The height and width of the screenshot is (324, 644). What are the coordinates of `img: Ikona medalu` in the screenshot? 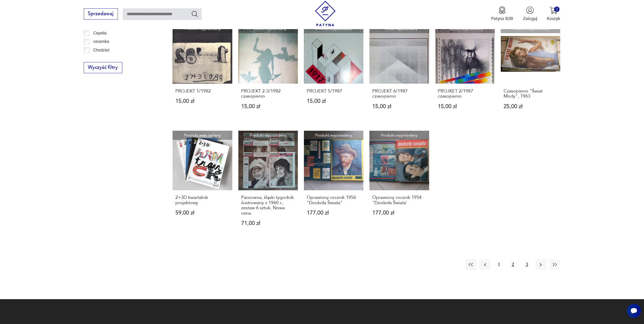 It's located at (502, 10).